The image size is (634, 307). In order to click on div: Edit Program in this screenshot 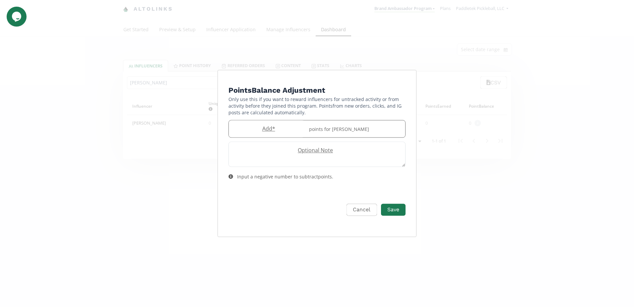, I will do `click(317, 153)`.